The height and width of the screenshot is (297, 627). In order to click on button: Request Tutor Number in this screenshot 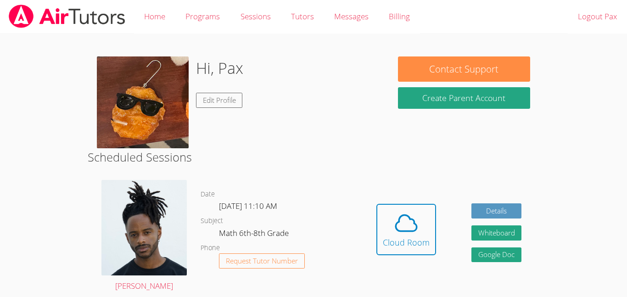, I will do `click(261, 261)`.